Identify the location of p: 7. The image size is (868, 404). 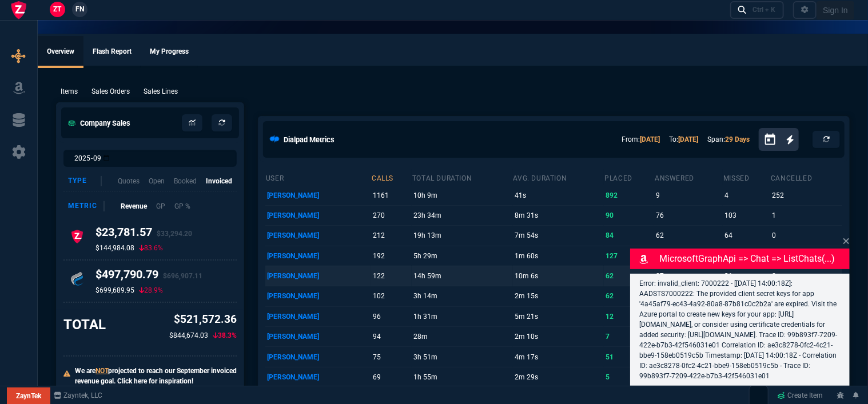
(629, 336).